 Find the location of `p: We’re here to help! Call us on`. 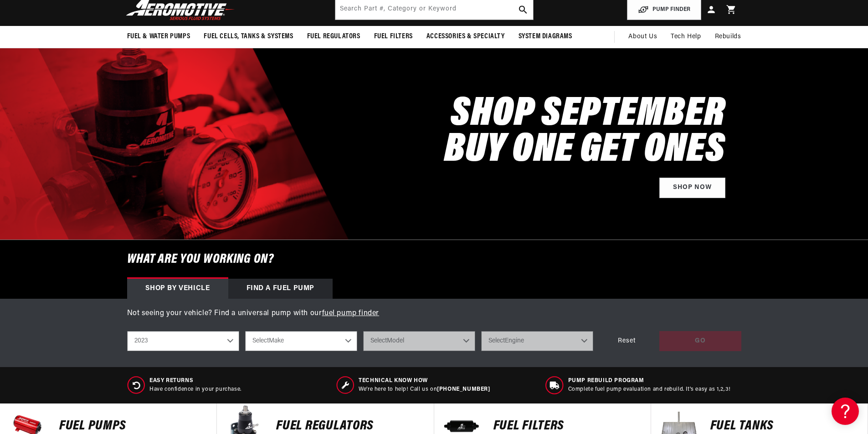

p: We’re here to help! Call us on is located at coordinates (424, 390).